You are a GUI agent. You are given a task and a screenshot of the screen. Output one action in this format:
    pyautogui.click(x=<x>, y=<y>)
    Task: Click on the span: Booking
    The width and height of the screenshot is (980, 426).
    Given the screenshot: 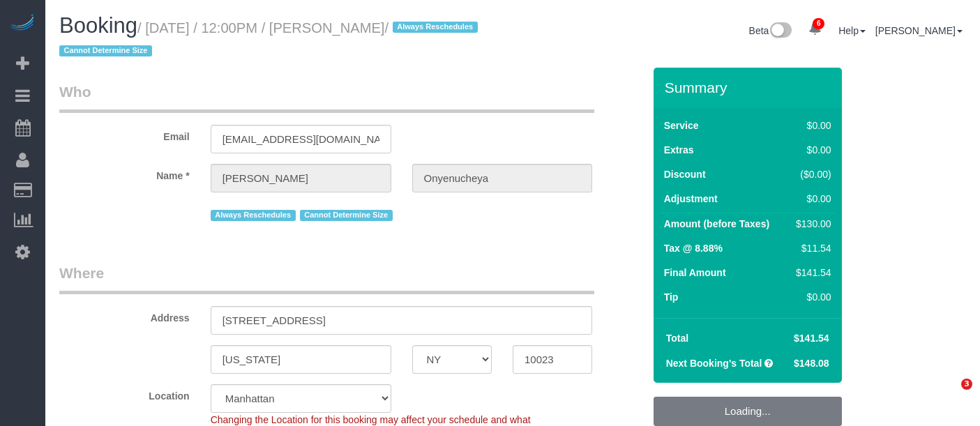 What is the action you would take?
    pyautogui.click(x=98, y=25)
    